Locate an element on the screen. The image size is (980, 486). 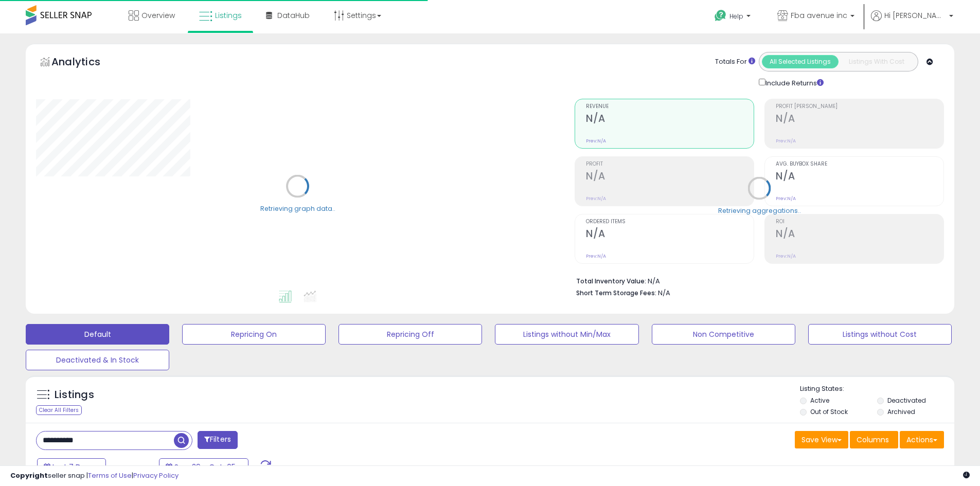
strong: Copyright is located at coordinates (29, 475).